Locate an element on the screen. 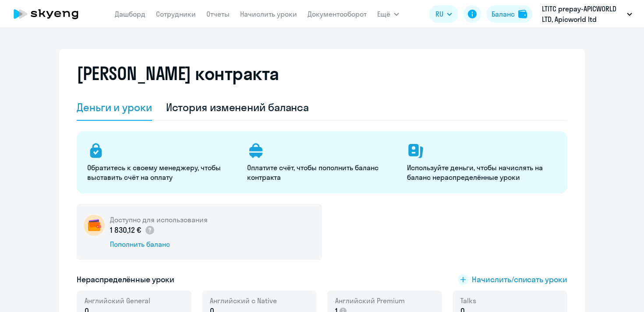 The image size is (644, 312). h5: Нераспределённые уроки is located at coordinates (125, 280).